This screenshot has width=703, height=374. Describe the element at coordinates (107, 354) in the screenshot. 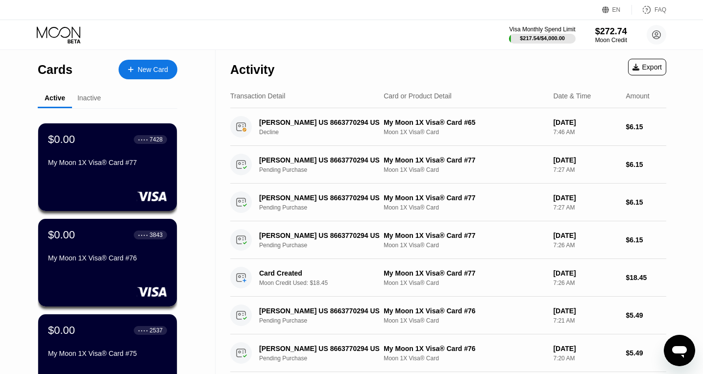

I see `div: My Moon 1X Visa® Card #75` at that location.